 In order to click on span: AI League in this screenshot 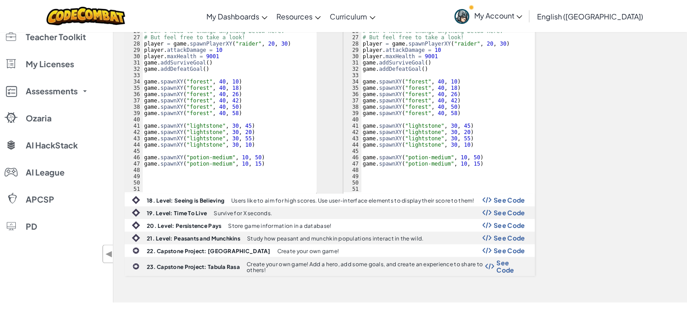, I will do `click(45, 173)`.